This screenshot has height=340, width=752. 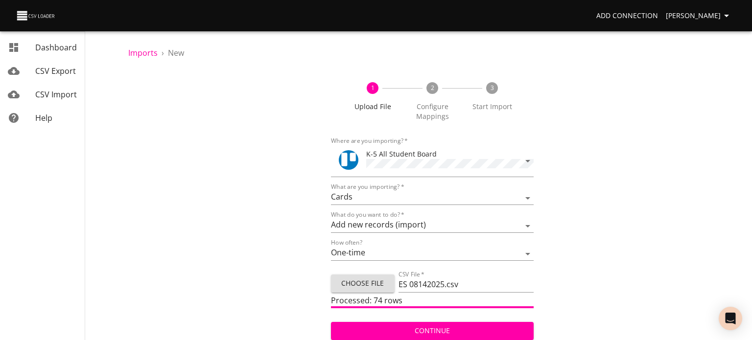 I want to click on div: Tool, so click(x=349, y=160).